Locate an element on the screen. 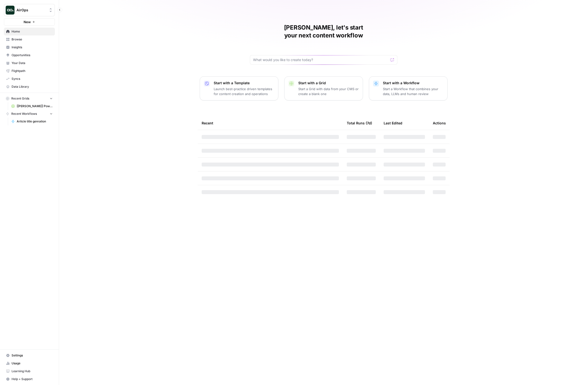  a: Insights is located at coordinates (29, 47).